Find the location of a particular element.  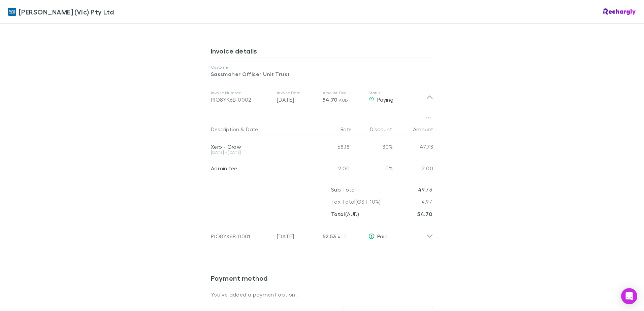

p: Amount Due is located at coordinates (343, 93).